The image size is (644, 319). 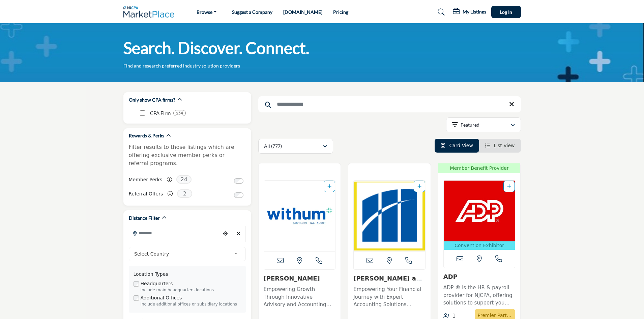 What do you see at coordinates (390, 278) in the screenshot?
I see `h3: Magone and Company, PC` at bounding box center [390, 278].